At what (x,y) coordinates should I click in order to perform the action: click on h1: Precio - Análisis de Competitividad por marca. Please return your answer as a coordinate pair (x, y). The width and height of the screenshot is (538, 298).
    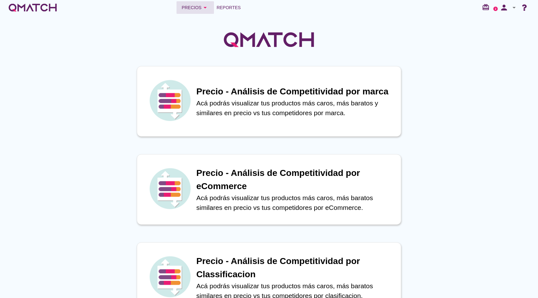
    Looking at the image, I should click on (296, 92).